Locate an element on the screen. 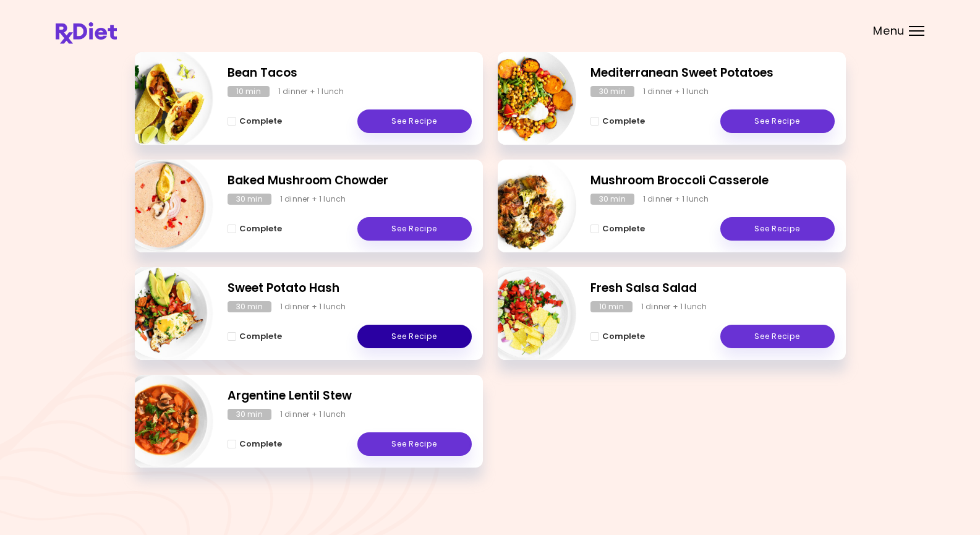 This screenshot has width=980, height=535. img: Info - Baked Mushroom Chowder is located at coordinates (162, 206).